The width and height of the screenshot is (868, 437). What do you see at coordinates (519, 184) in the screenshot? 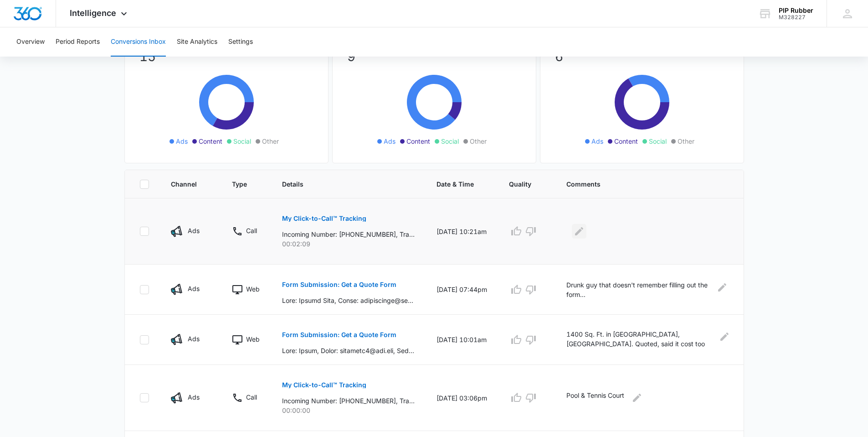
I see `span: Quality` at bounding box center [519, 184].